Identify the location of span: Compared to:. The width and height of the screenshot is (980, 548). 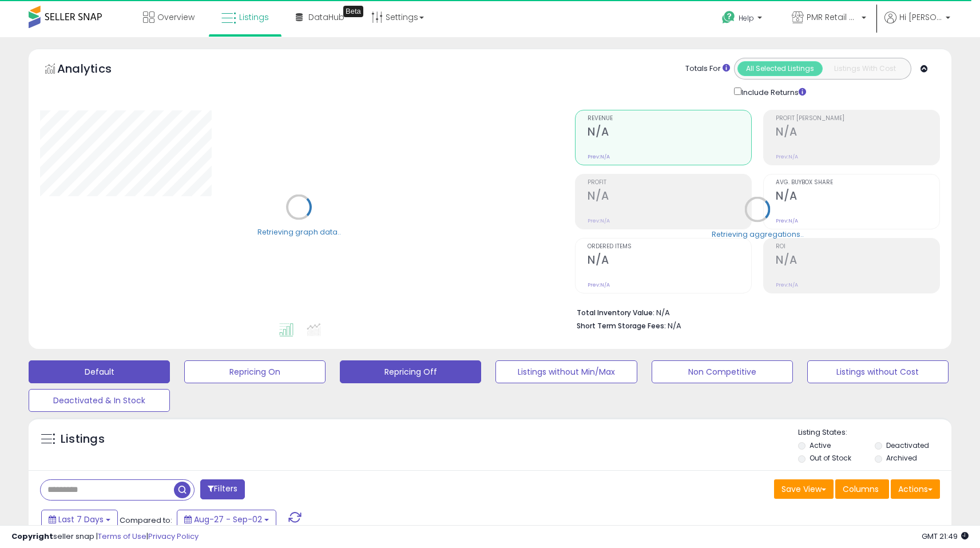
(146, 520).